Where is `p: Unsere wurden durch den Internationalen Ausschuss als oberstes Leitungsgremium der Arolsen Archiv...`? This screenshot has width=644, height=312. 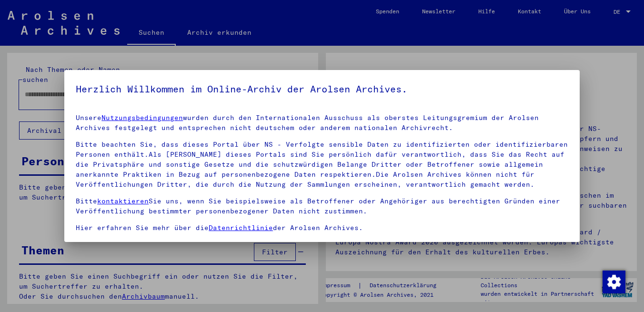 p: Unsere wurden durch den Internationalen Ausschuss als oberstes Leitungsgremium der Arolsen Archiv... is located at coordinates (322, 123).